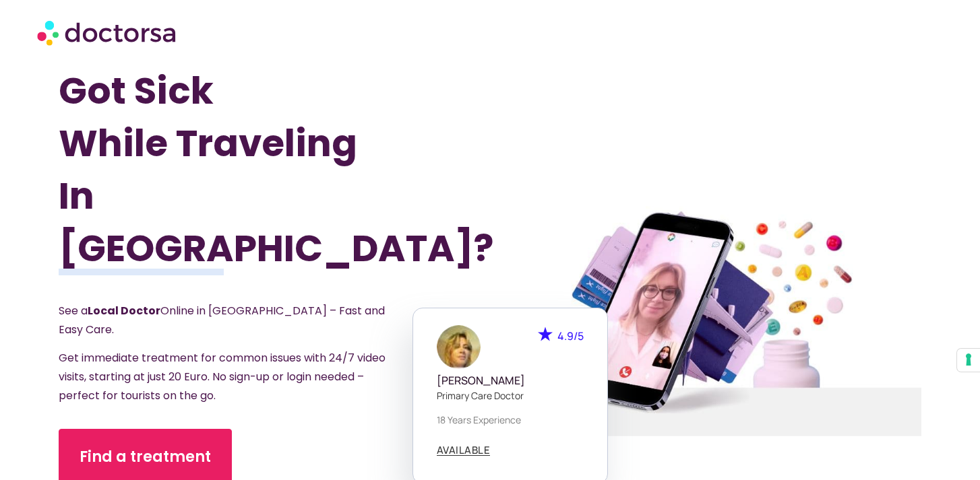 This screenshot has height=480, width=980. What do you see at coordinates (510, 395) in the screenshot?
I see `p: Primary care doctor` at bounding box center [510, 395].